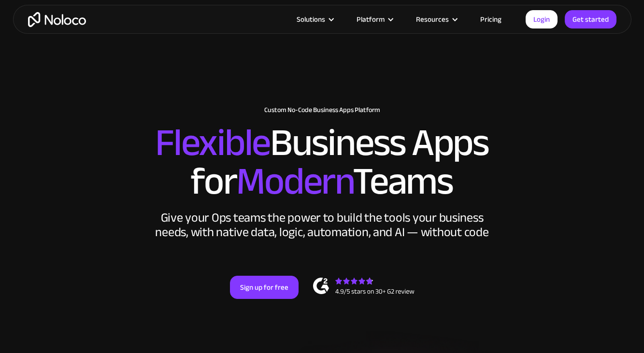  Describe the element at coordinates (212, 142) in the screenshot. I see `span: Flexible` at that location.